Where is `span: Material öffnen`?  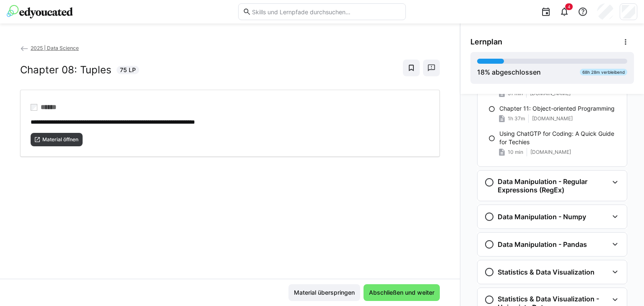
span: Material öffnen is located at coordinates (61, 139).